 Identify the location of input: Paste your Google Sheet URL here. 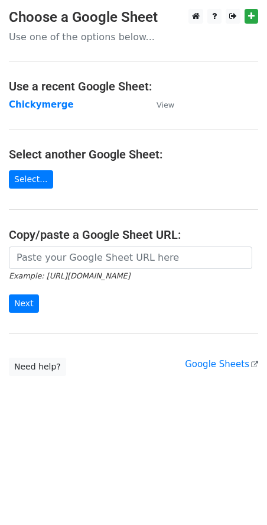
(131, 258).